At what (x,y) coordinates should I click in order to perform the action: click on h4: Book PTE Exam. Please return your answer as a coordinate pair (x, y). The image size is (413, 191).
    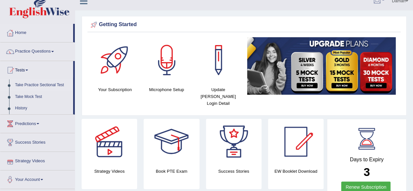
    Looking at the image, I should click on (172, 171).